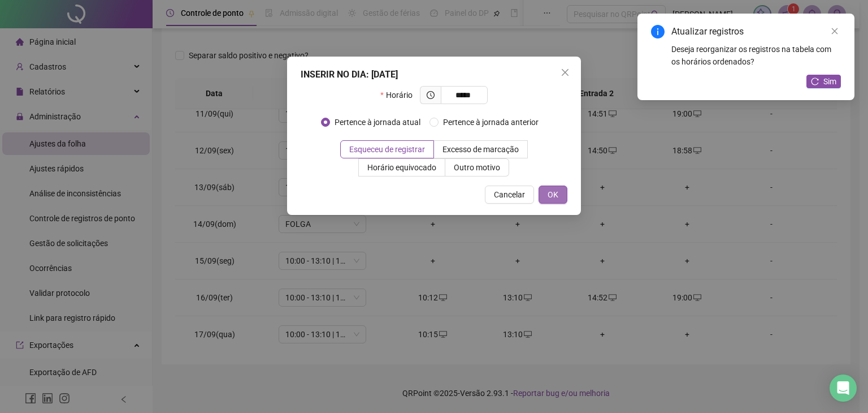 This screenshot has width=868, height=413. I want to click on button: Cancelar, so click(509, 194).